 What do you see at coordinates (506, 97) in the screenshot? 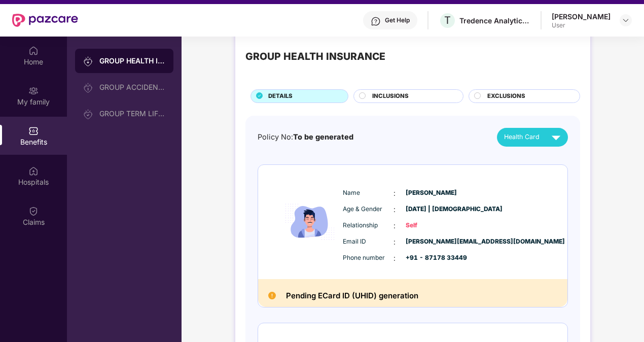
I see `span: EXCLUSIONS` at bounding box center [506, 97].